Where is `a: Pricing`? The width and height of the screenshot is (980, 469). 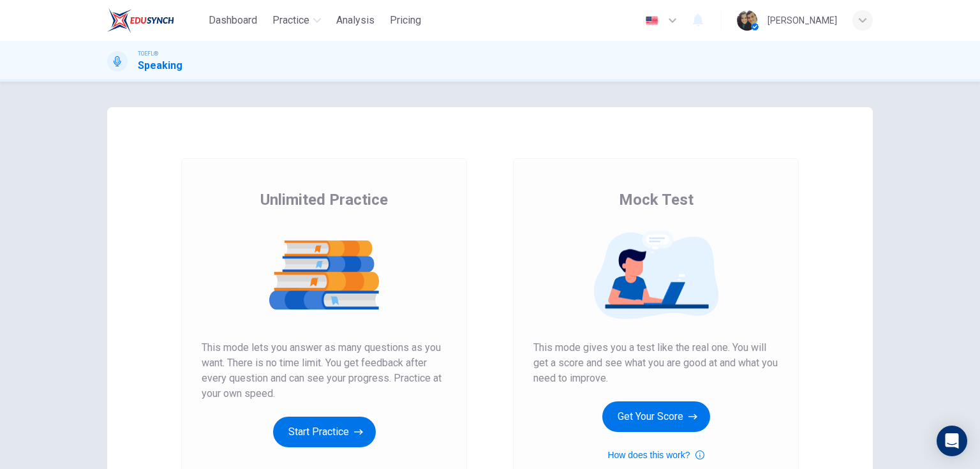 a: Pricing is located at coordinates (405, 20).